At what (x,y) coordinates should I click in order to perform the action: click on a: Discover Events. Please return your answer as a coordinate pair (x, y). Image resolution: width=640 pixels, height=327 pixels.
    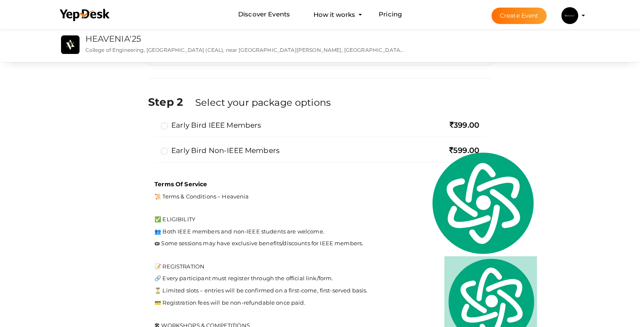
    Looking at the image, I should click on (264, 14).